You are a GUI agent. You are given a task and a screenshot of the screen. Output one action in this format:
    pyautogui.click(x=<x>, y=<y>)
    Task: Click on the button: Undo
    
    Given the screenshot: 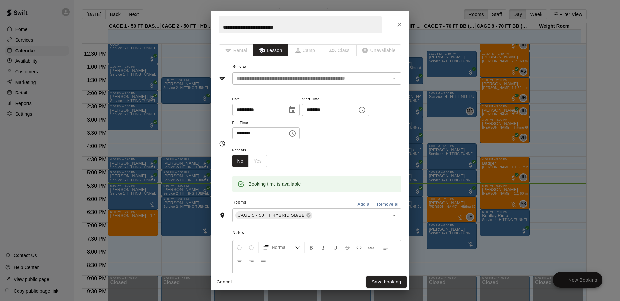 What is the action you would take?
    pyautogui.click(x=239, y=247)
    